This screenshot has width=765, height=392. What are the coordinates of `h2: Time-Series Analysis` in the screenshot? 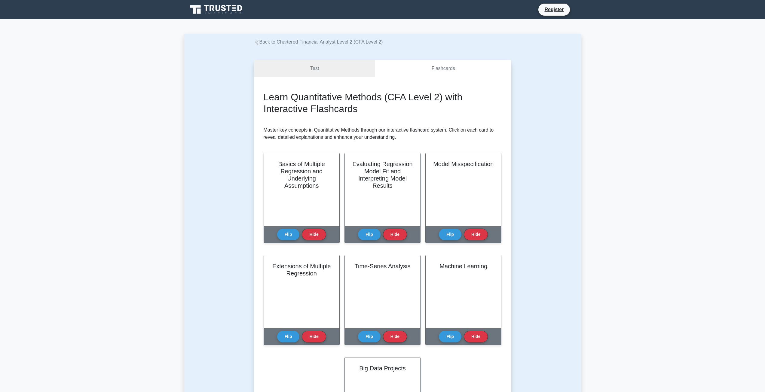 It's located at (382, 266).